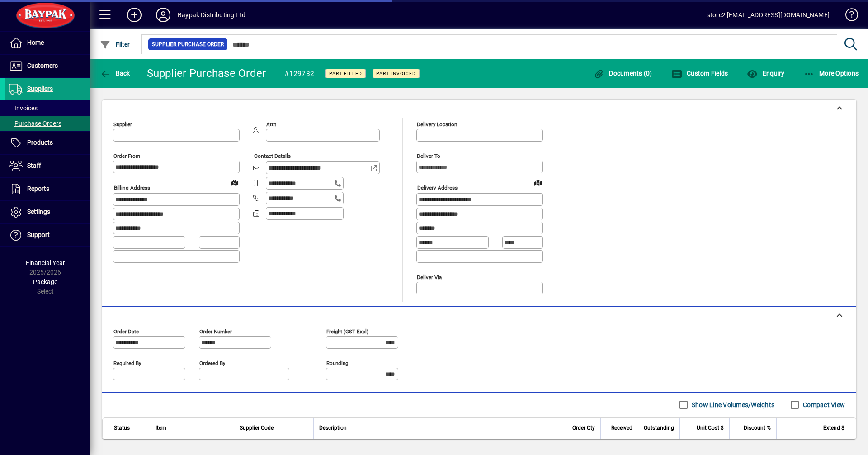 The height and width of the screenshot is (455, 868). I want to click on span: Products, so click(40, 142).